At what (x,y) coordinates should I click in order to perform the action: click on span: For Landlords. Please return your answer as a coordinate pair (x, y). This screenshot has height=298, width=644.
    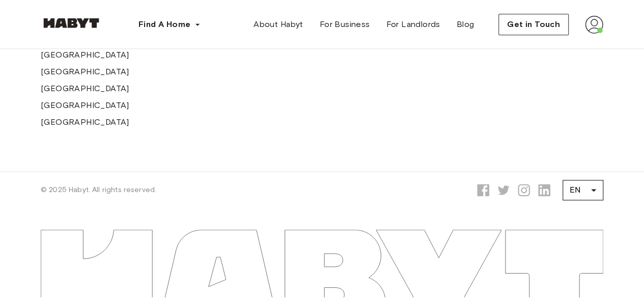
    Looking at the image, I should click on (413, 25).